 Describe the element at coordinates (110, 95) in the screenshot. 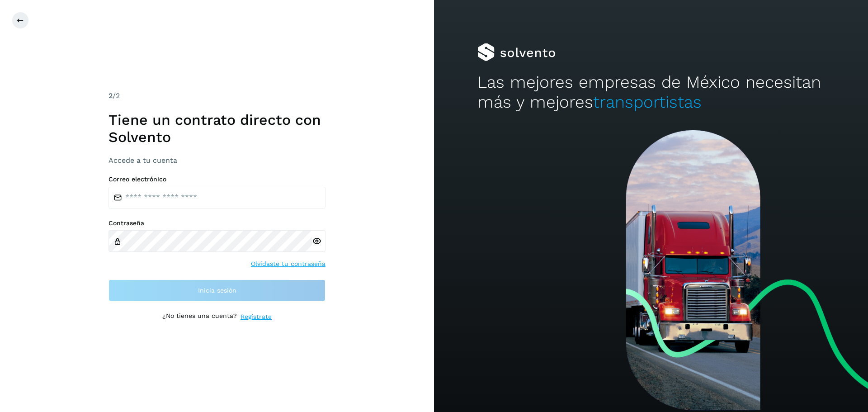

I see `span: 2` at that location.